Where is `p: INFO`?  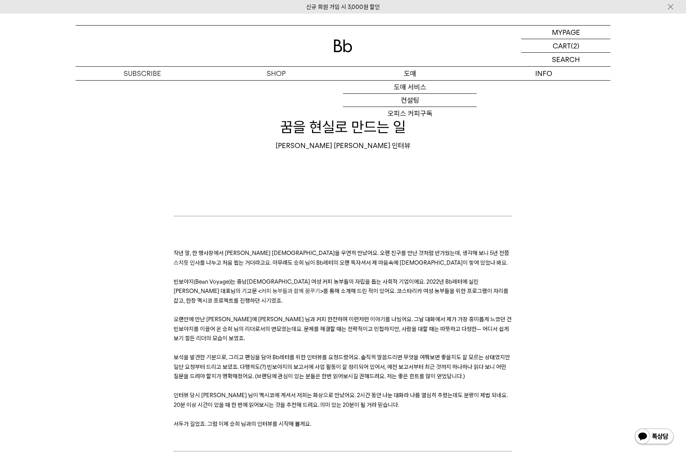 p: INFO is located at coordinates (543, 73).